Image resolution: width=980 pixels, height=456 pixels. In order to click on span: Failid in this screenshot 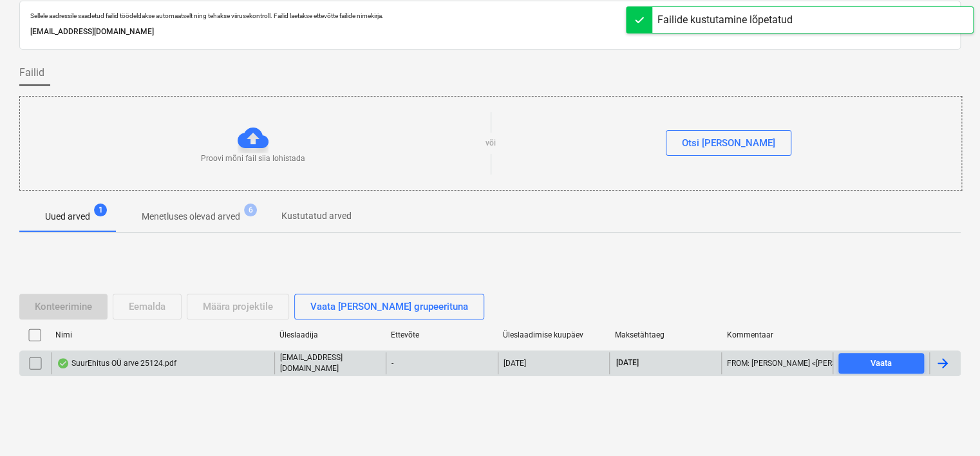, I will do `click(31, 73)`.